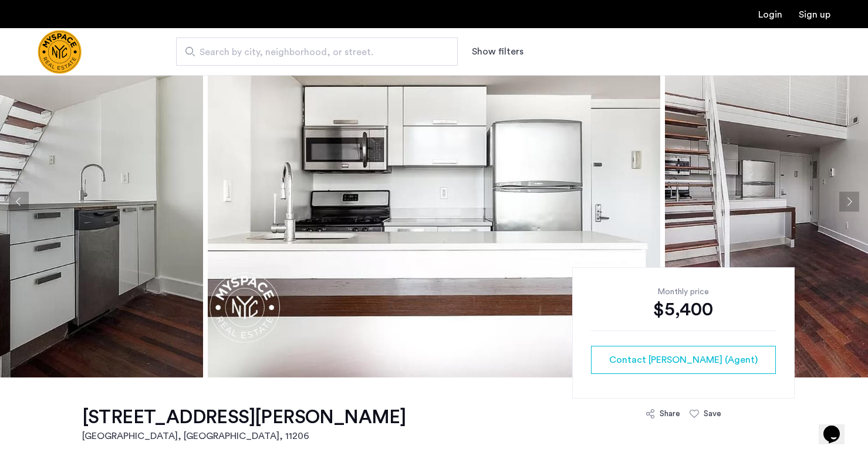 The height and width of the screenshot is (456, 868). Describe the element at coordinates (683, 310) in the screenshot. I see `div: $5,400` at that location.